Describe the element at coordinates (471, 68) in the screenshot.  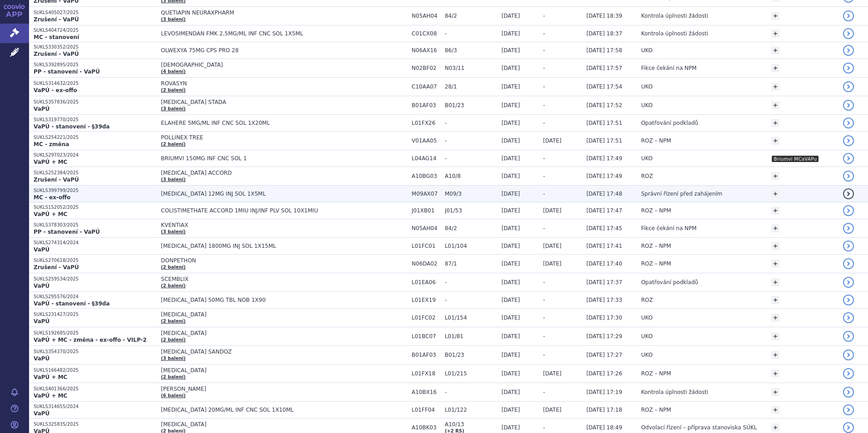
I see `span: N03/11` at that location.